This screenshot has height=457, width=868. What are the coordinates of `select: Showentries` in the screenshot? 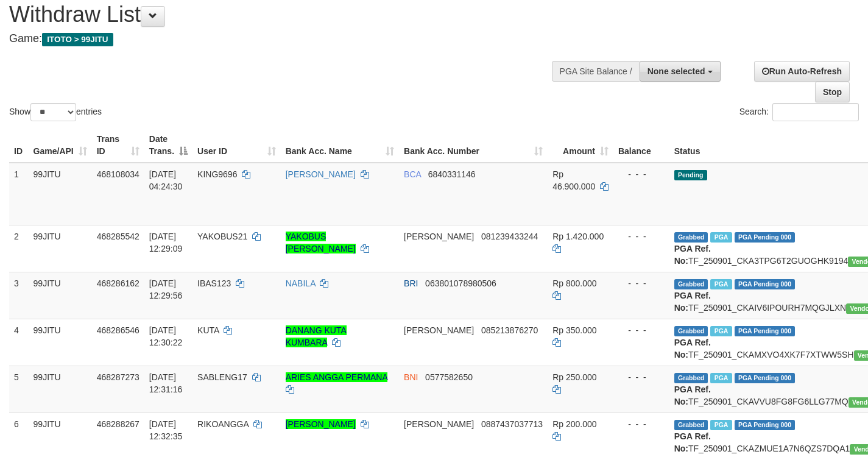 It's located at (53, 112).